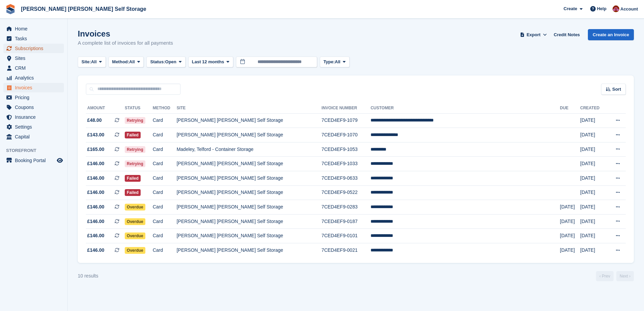  I want to click on span: Pricing, so click(35, 98).